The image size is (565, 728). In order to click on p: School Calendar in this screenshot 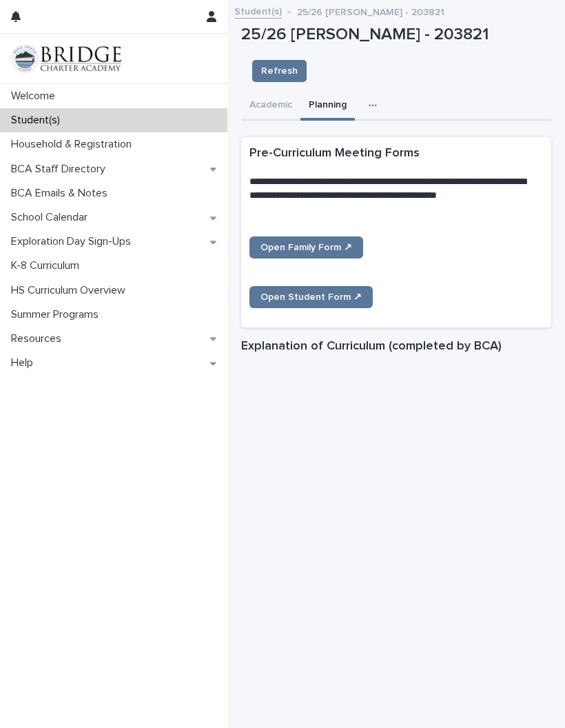, I will do `click(52, 217)`.